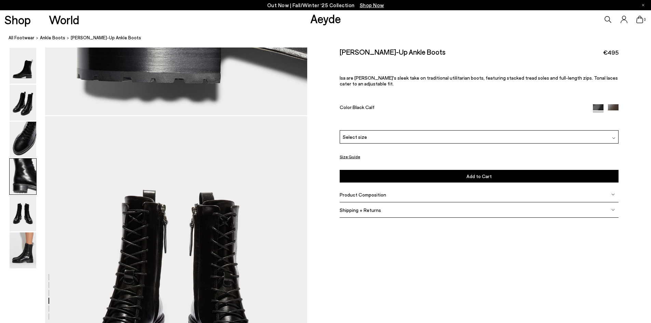 The width and height of the screenshot is (651, 323). Describe the element at coordinates (23, 176) in the screenshot. I see `img: Isa Lace-Up Ankle Boots - Image 4` at that location.